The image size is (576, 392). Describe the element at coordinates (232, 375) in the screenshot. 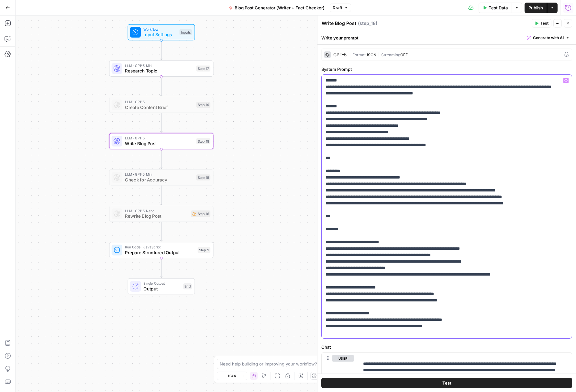

I see `span: 104%` at that location.